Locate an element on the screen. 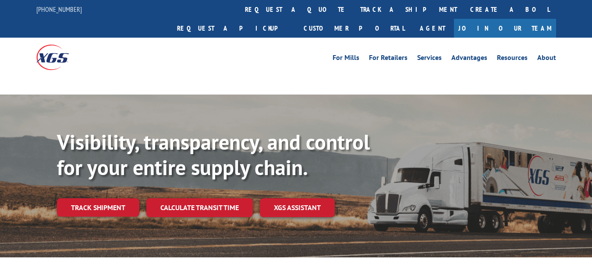 This screenshot has width=592, height=274. a: Customer Portal is located at coordinates (354, 28).